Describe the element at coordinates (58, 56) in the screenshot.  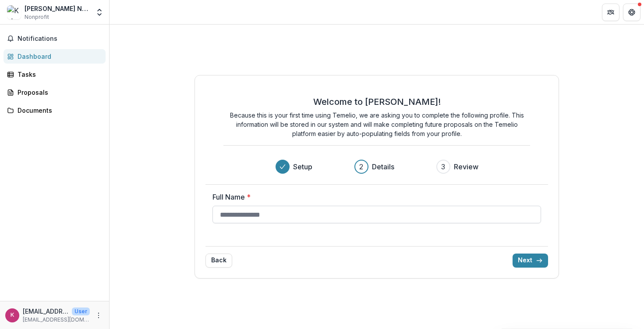
I see `div: Dashboard` at that location.